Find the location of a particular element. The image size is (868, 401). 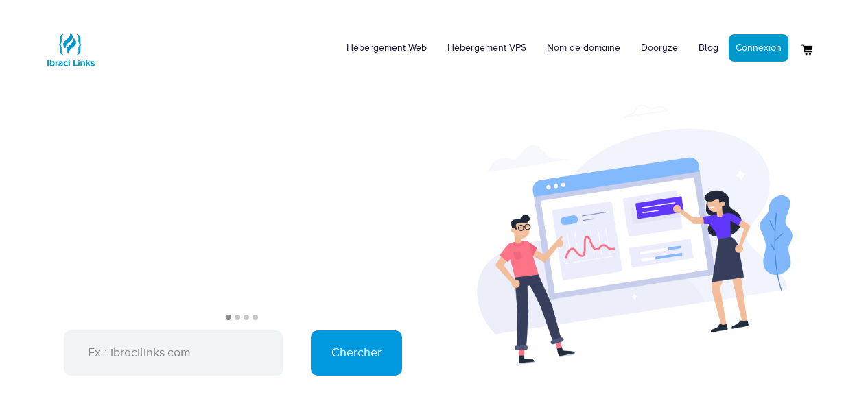

a: Hébergement Web is located at coordinates (386, 48).